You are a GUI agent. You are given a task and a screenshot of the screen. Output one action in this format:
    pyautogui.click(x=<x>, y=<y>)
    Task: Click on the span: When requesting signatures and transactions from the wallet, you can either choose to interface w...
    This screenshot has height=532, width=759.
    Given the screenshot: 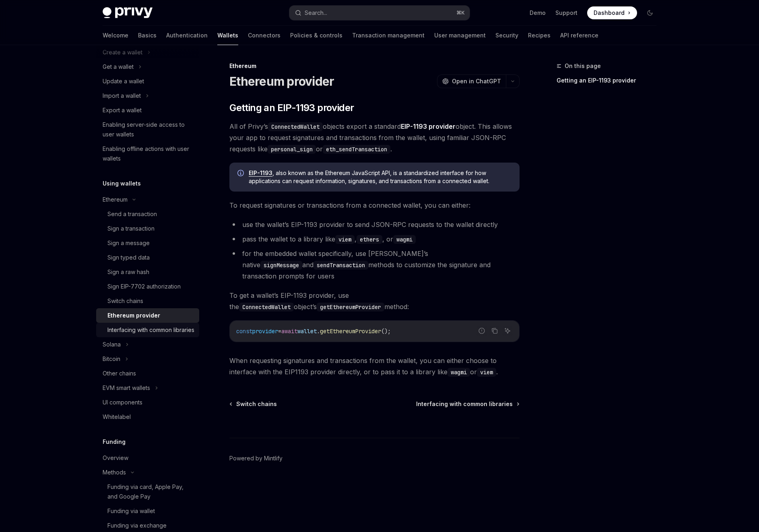 What is the action you would take?
    pyautogui.click(x=374, y=366)
    